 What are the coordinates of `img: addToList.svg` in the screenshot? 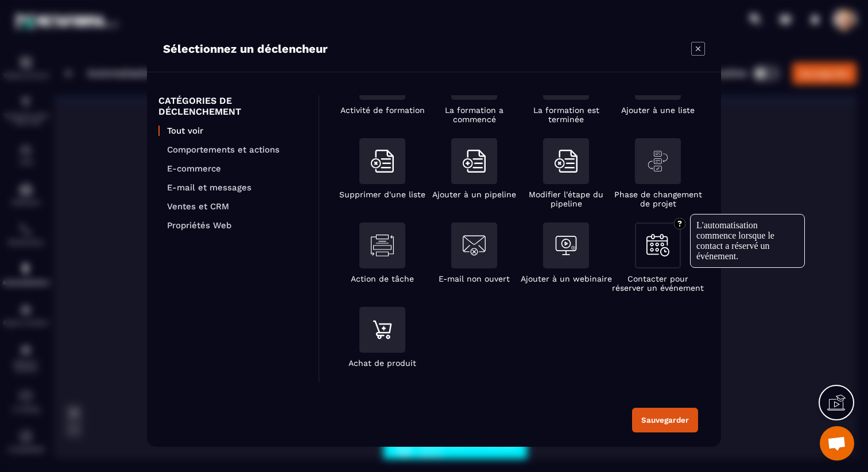 It's located at (474, 161).